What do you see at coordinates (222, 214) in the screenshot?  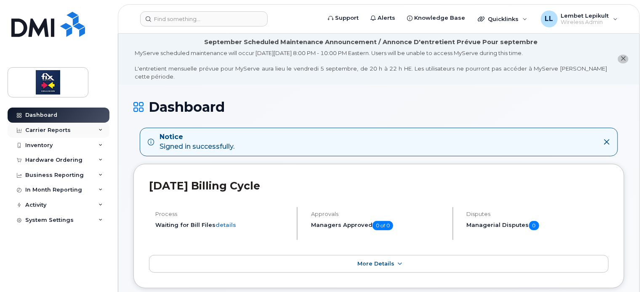 I see `h4: Process` at bounding box center [222, 214].